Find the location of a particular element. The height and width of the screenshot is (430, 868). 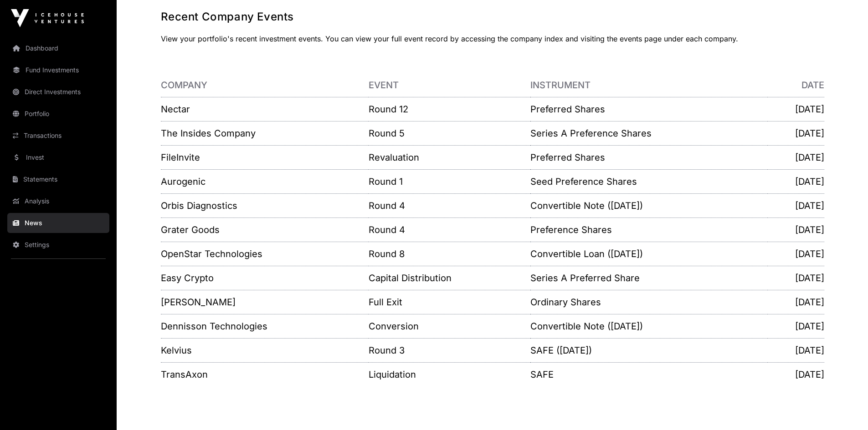

a: News is located at coordinates (58, 223).